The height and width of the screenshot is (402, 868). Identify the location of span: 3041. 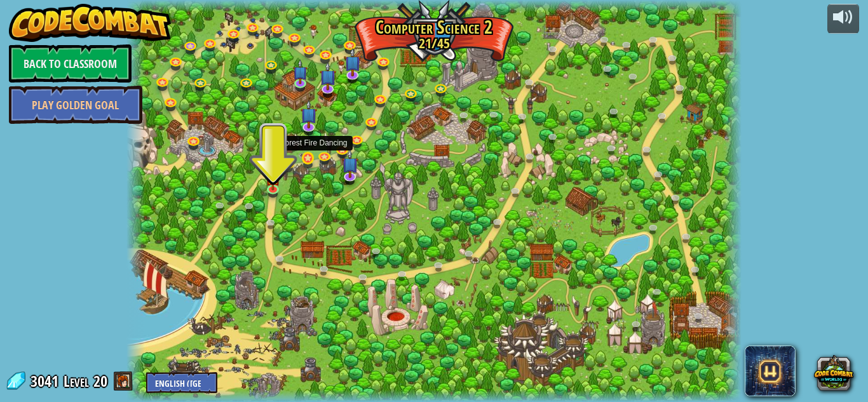
(46, 382).